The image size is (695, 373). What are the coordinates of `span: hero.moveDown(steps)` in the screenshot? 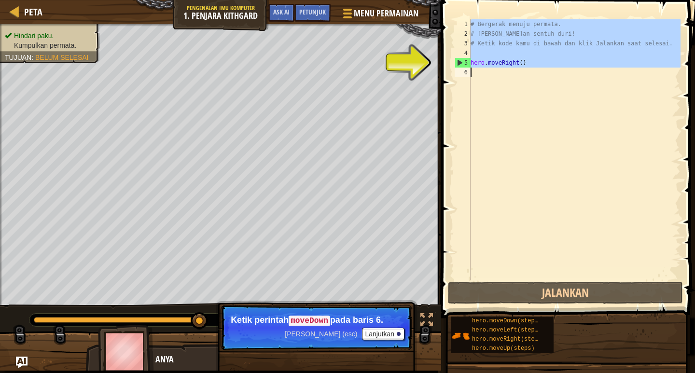 It's located at (507, 321).